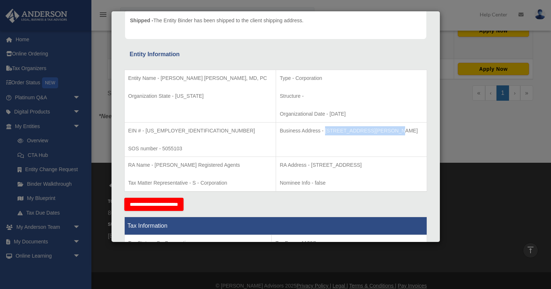  I want to click on p: The Entity Binder has been shipped to the client shipping address., so click(217, 20).